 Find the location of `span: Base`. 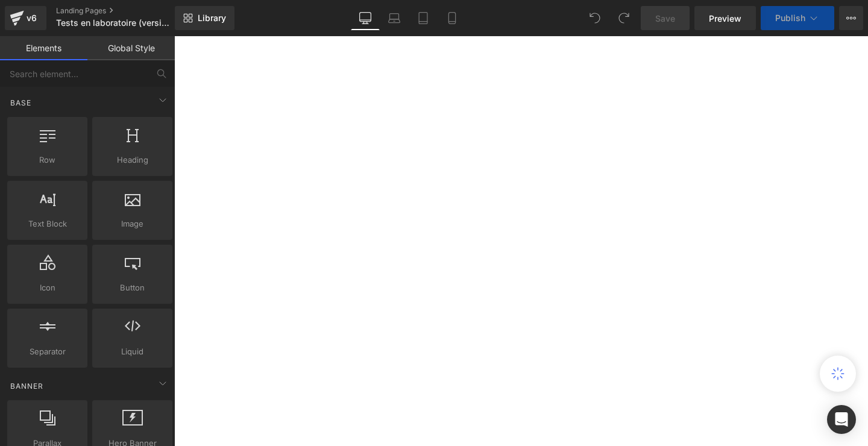

span: Base is located at coordinates (21, 102).